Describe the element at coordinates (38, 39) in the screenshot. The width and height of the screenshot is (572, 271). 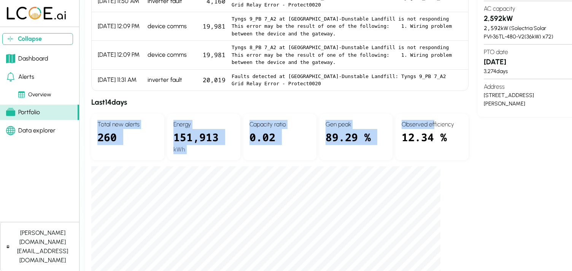
I see `button: Collapse` at that location.